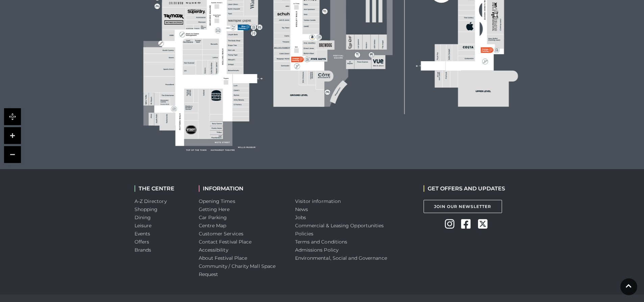 The width and height of the screenshot is (644, 302). Describe the element at coordinates (237, 270) in the screenshot. I see `a: Community / Charity Mall Space Request` at that location.